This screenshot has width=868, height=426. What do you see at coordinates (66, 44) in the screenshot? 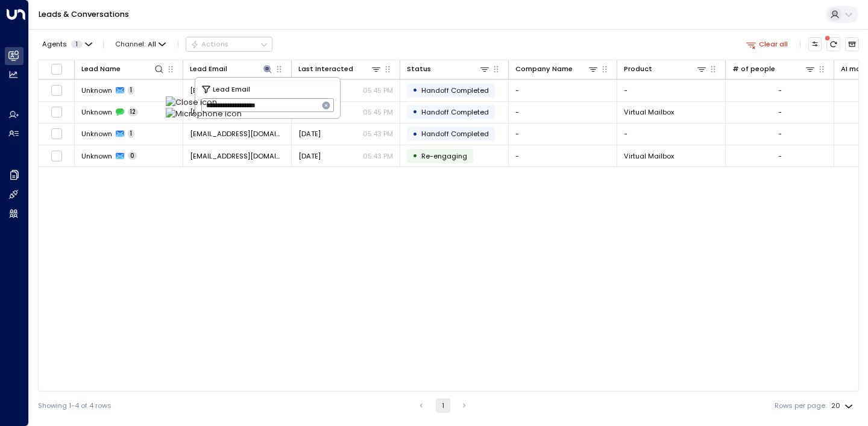
I see `button: Agents1` at bounding box center [66, 44].